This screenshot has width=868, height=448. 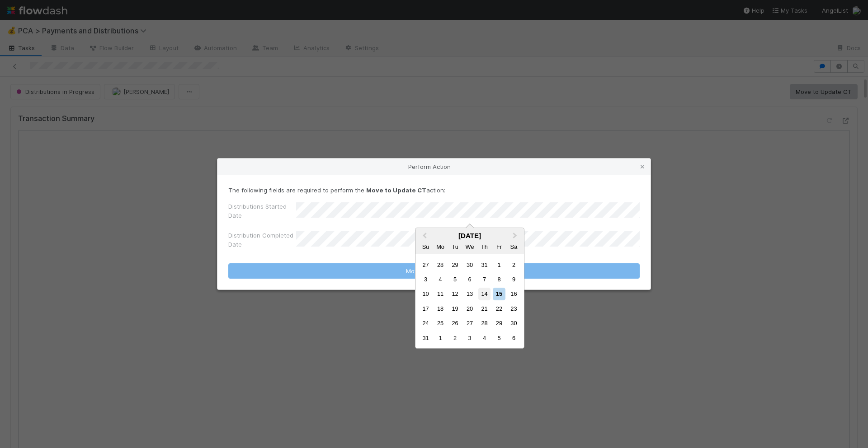 What do you see at coordinates (426, 338) in the screenshot?
I see `div: Choose Sunday, August 31st, 2025` at bounding box center [426, 338].